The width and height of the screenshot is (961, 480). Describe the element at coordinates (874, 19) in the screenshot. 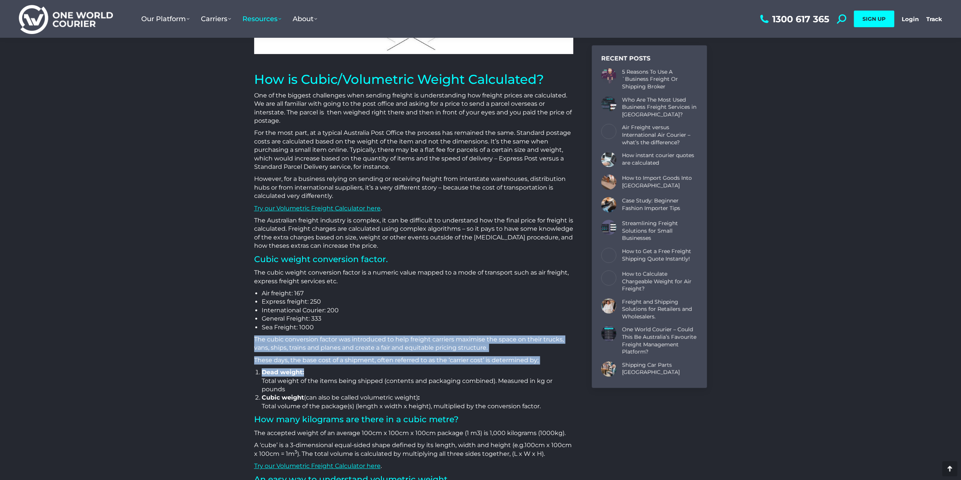

I see `a: SIGN UP` at that location.